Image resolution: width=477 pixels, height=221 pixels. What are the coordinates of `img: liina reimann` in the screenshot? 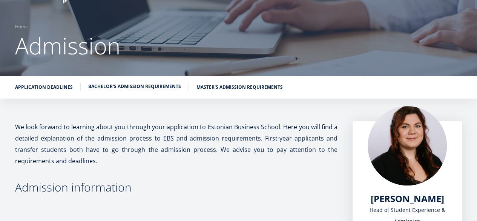 It's located at (407, 146).